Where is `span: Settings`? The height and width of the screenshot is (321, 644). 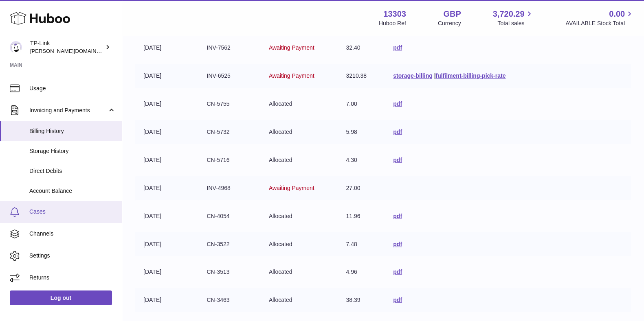 span: Settings is located at coordinates (72, 256).